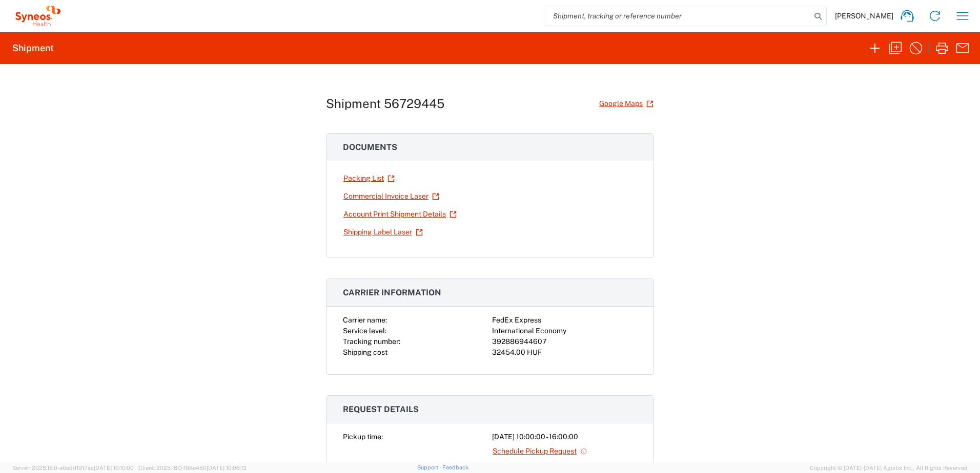  What do you see at coordinates (539, 451) in the screenshot?
I see `a: Schedule Pickup Request` at bounding box center [539, 451].